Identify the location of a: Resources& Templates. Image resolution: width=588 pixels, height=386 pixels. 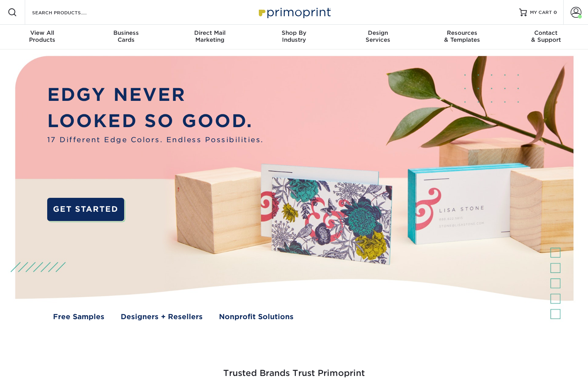
(462, 37).